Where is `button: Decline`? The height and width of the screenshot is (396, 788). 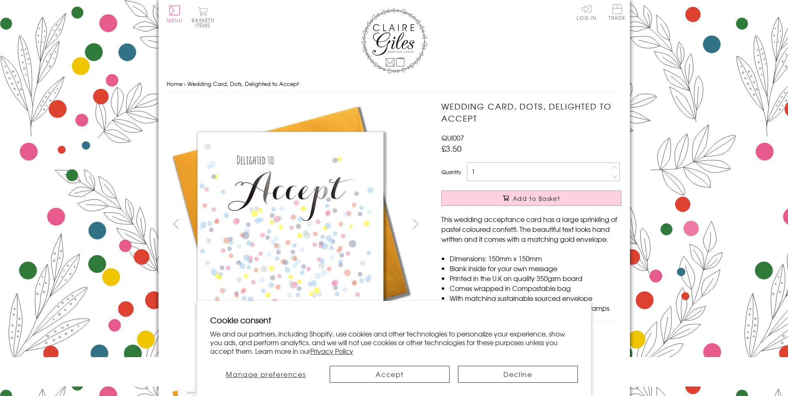
button: Decline is located at coordinates (518, 374).